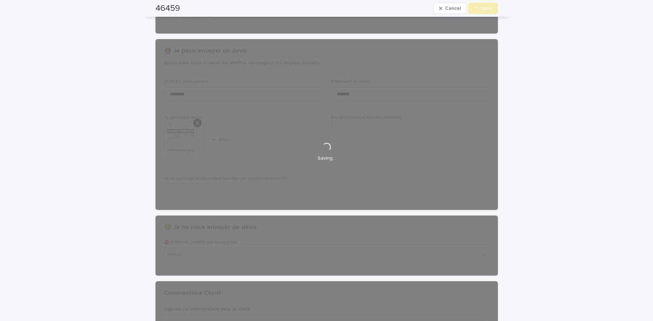 The image size is (653, 321). I want to click on button: Cancel, so click(450, 8).